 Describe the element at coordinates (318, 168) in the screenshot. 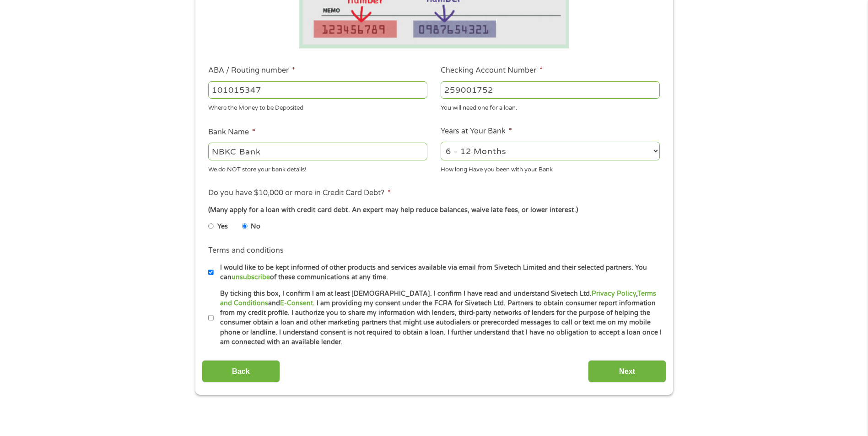

I see `div: We do NOT store your bank details!` at that location.